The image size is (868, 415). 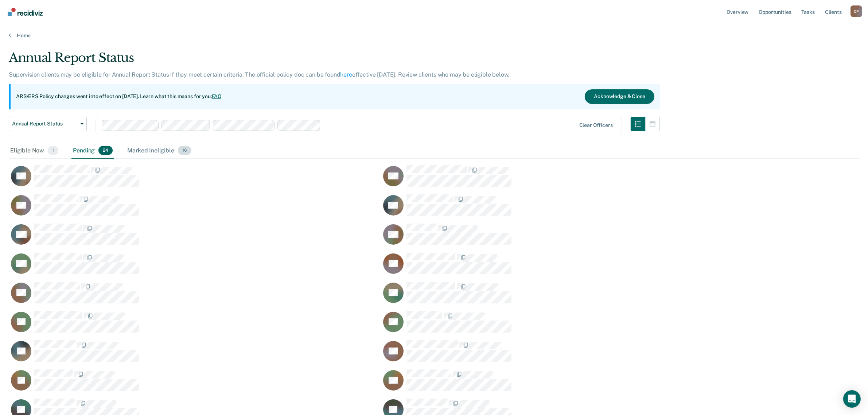 What do you see at coordinates (185, 150) in the screenshot?
I see `span: 16` at bounding box center [185, 150].